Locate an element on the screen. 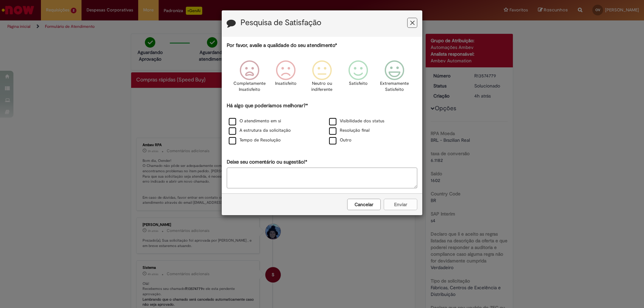  div: Insatisfeito is located at coordinates (286, 78).